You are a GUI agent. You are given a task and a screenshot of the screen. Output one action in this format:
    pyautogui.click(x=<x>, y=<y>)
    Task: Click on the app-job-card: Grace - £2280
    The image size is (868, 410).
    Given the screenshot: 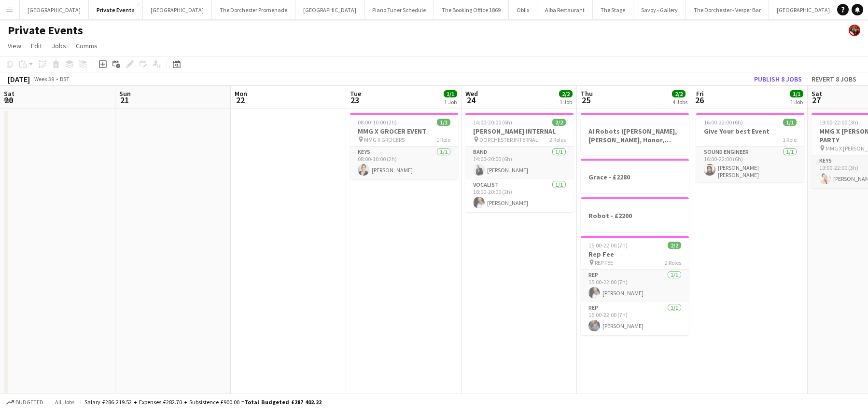 What is the action you would take?
    pyautogui.click(x=635, y=176)
    